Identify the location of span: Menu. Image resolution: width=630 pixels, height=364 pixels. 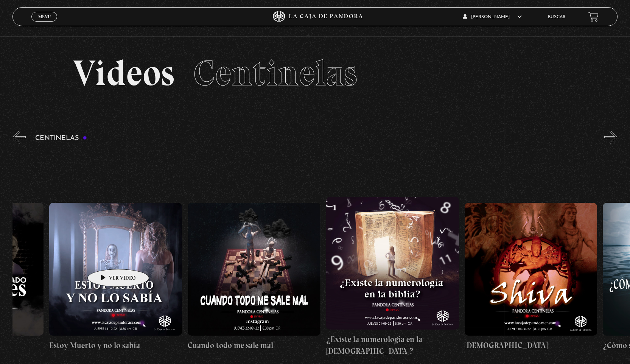
(44, 16).